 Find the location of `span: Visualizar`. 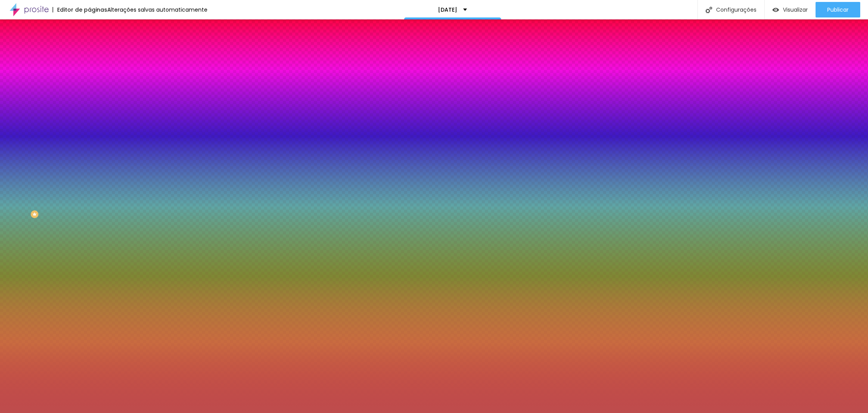

span: Visualizar is located at coordinates (795, 10).